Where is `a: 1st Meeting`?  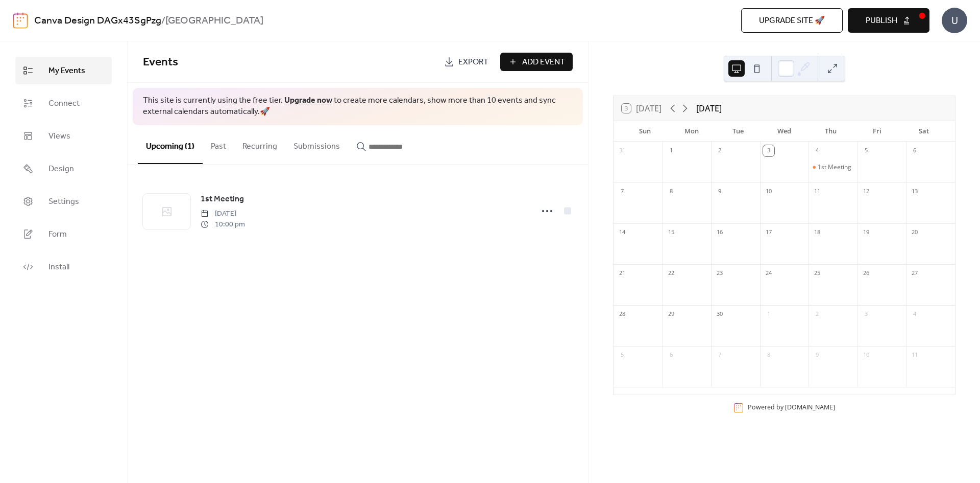 a: 1st Meeting is located at coordinates (222, 199).